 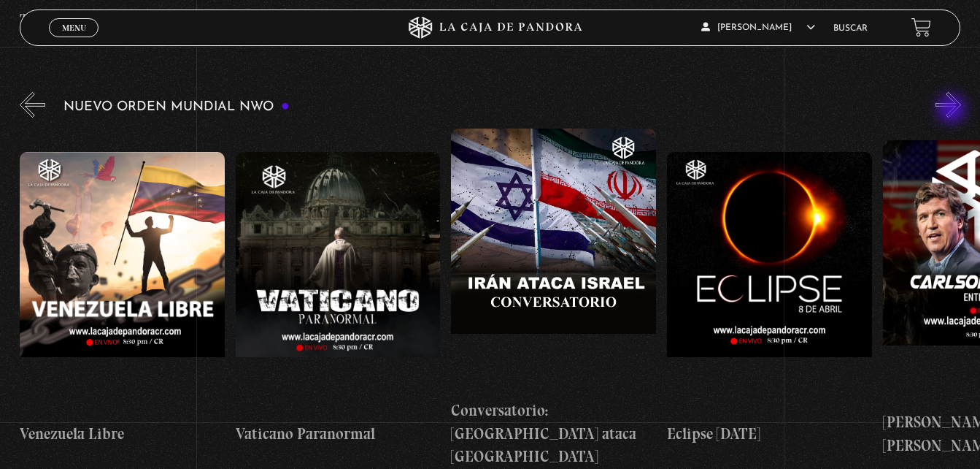 What do you see at coordinates (850, 29) in the screenshot?
I see `a: Buscar` at bounding box center [850, 29].